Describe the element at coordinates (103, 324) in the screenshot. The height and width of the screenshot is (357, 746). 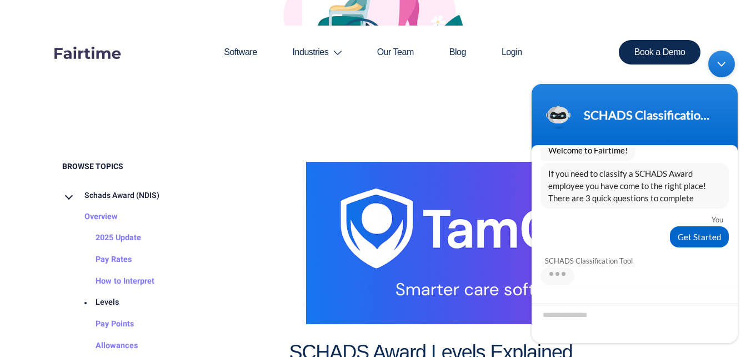
I see `a: Pay Points` at that location.